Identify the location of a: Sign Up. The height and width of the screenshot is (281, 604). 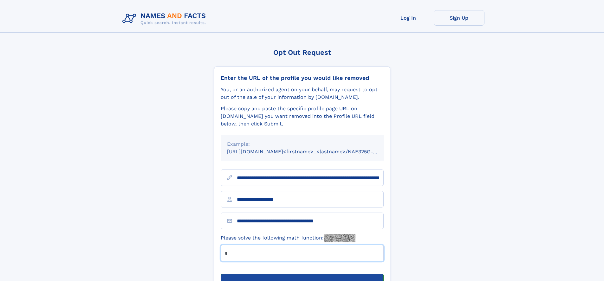
(459, 18).